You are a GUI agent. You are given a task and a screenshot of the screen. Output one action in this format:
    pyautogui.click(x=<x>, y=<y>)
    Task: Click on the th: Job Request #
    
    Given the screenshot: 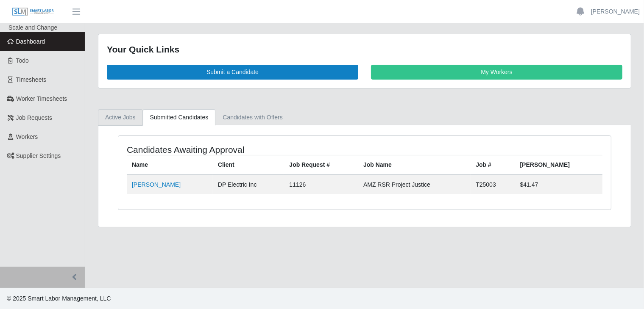 What is the action you would take?
    pyautogui.click(x=321, y=165)
    